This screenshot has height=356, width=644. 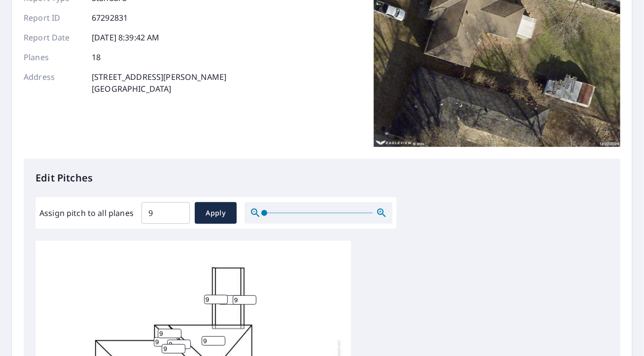 I want to click on p: Report ID, so click(x=53, y=17).